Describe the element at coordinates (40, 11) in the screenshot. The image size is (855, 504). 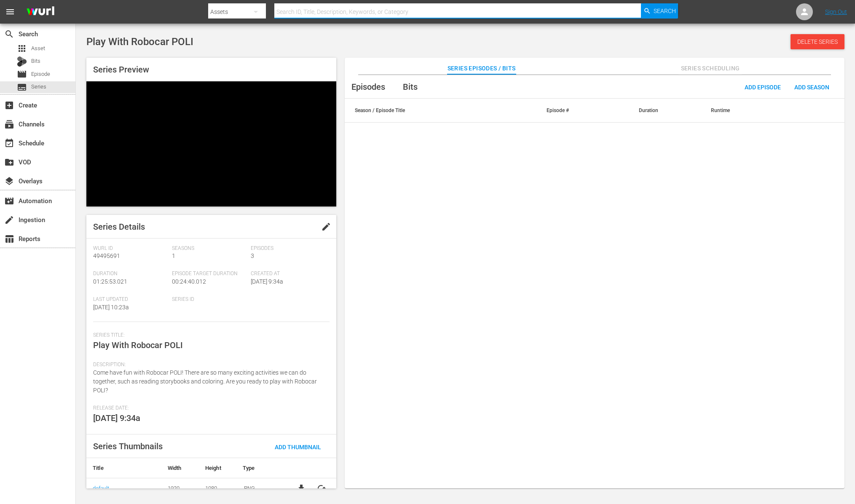
I see `img: ans4CAIJ8jUAAAAAAAAAAAAAAAAAAAAAAAAgQb4GAAAAAAAAAAAAAAAAAAAAAAAAJMjXAAAAAAAAAAAAAAAAAAAAAAAAgAT5G...` at that location.